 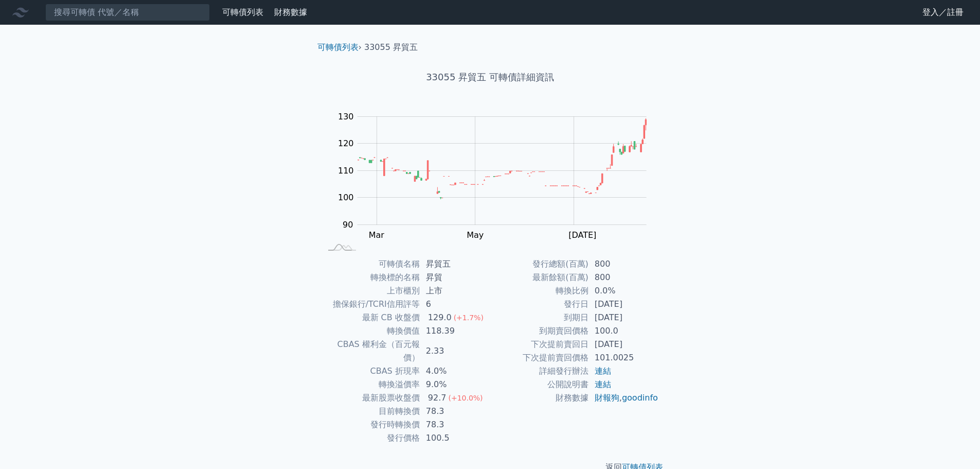 I want to click on td: 到期賣回價格, so click(x=539, y=331).